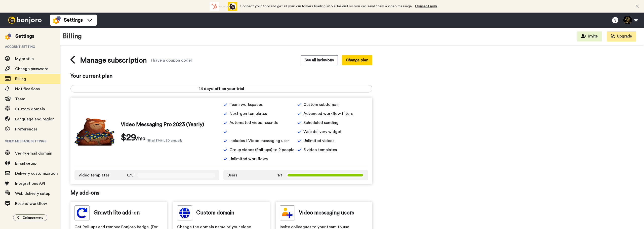  Describe the element at coordinates (26, 163) in the screenshot. I see `span: Email setup` at that location.